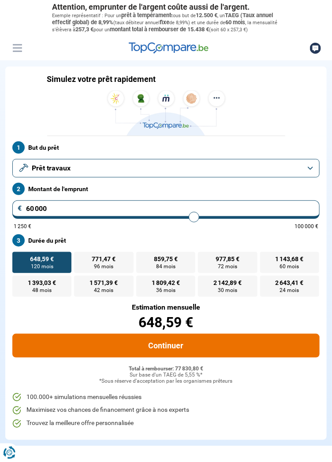 The width and height of the screenshot is (332, 462). I want to click on label: Durée du prêt, so click(166, 241).